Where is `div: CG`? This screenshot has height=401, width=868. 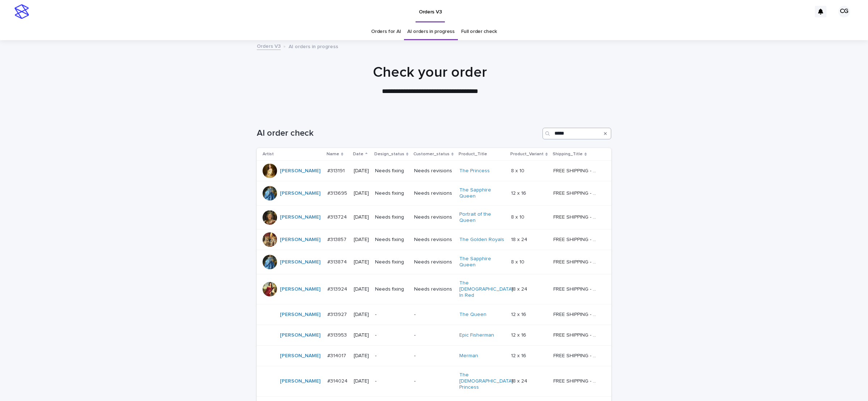
div: CG is located at coordinates (844, 12).